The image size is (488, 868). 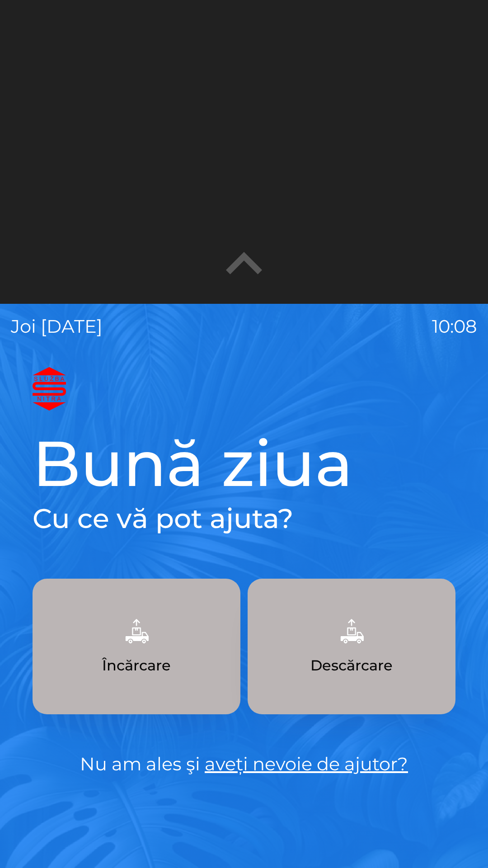 What do you see at coordinates (136, 631) in the screenshot?
I see `img: 9957f61b-5a77-4cda-b04a-829d24c9f37e.png` at bounding box center [136, 631].